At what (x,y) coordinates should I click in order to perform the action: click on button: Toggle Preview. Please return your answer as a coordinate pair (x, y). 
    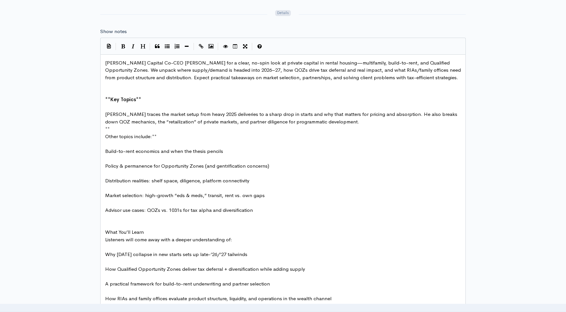
    Looking at the image, I should click on (225, 47).